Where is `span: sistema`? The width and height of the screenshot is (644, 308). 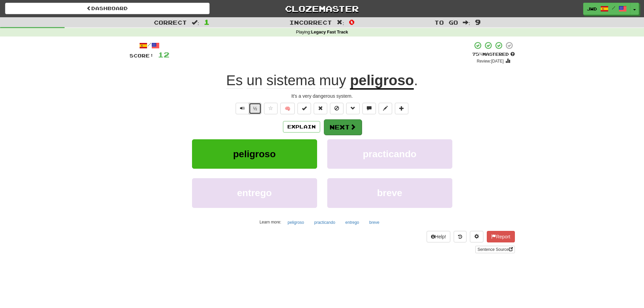 span: sistema is located at coordinates (291, 81).